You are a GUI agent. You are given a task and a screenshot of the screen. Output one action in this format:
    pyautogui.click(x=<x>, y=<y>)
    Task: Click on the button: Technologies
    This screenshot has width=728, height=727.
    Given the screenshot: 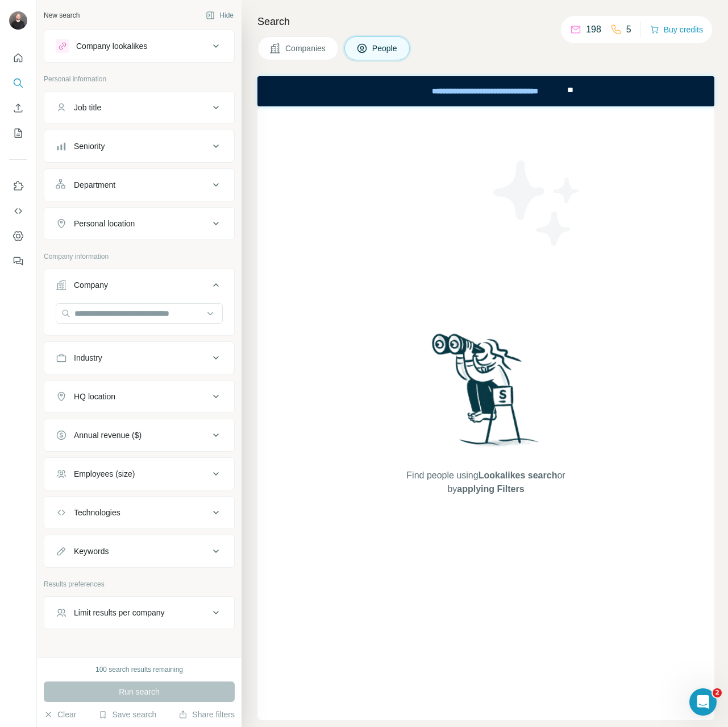 What is the action you would take?
    pyautogui.click(x=140, y=512)
    